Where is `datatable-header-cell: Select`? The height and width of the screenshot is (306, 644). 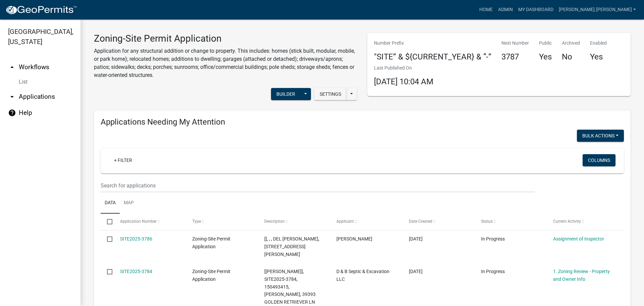 datatable-header-cell: Select is located at coordinates (107, 221).